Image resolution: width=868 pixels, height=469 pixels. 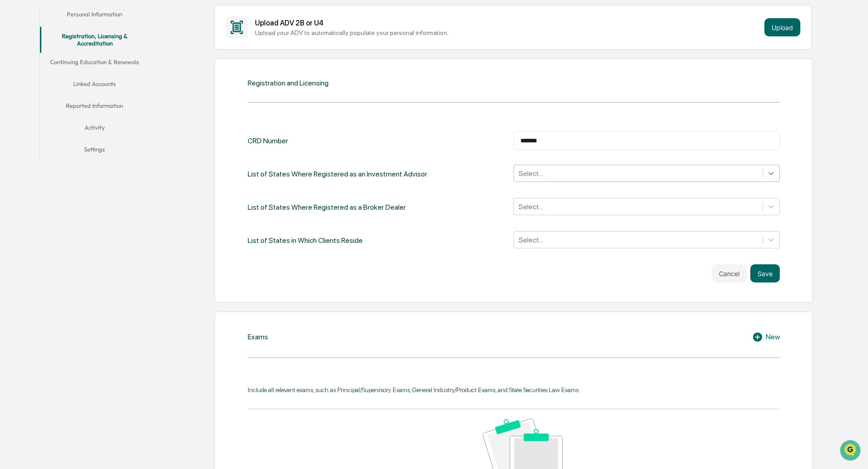 I want to click on button: Open customer support, so click(x=12, y=12).